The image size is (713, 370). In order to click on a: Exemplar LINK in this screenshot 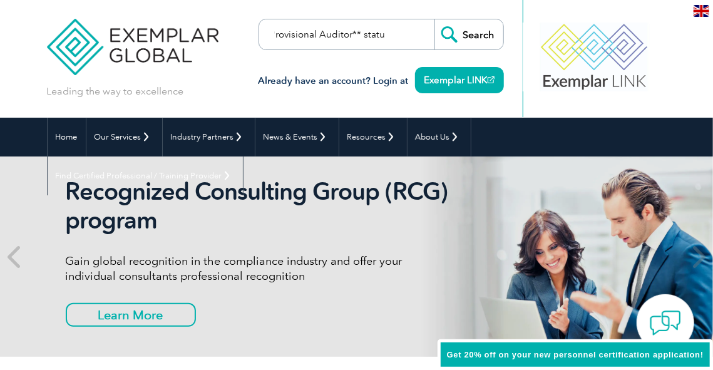, I will do `click(459, 80)`.